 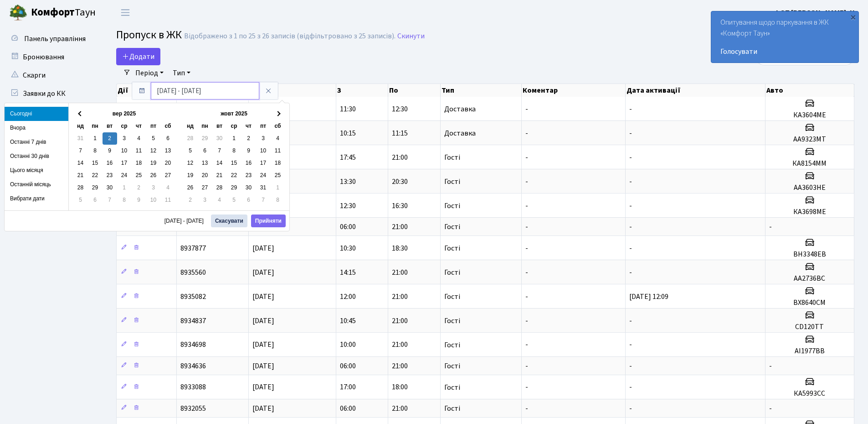 What do you see at coordinates (193, 273) in the screenshot?
I see `span: 8935560` at bounding box center [193, 273].